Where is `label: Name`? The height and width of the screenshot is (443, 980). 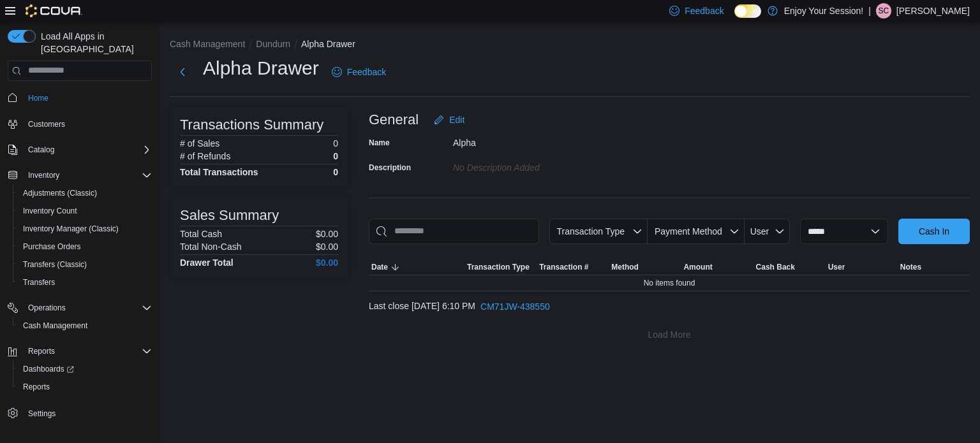 label: Name is located at coordinates (379, 143).